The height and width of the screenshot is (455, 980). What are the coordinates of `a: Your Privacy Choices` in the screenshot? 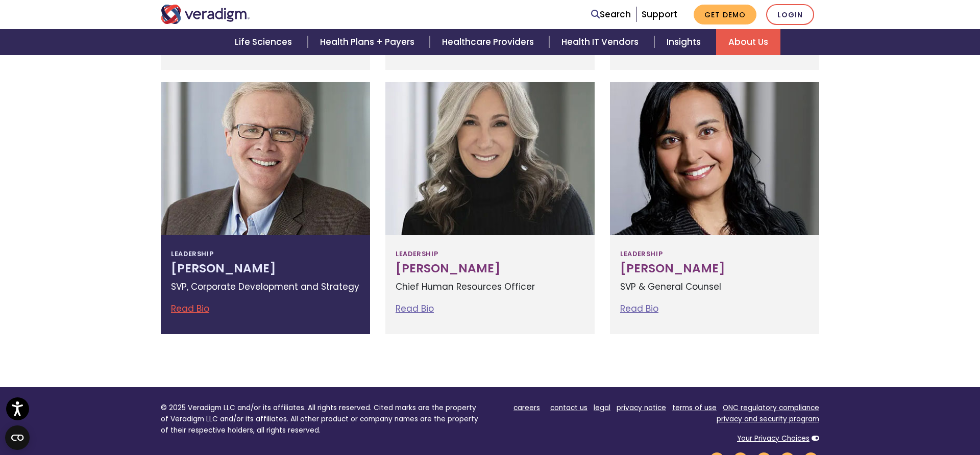 It's located at (774, 438).